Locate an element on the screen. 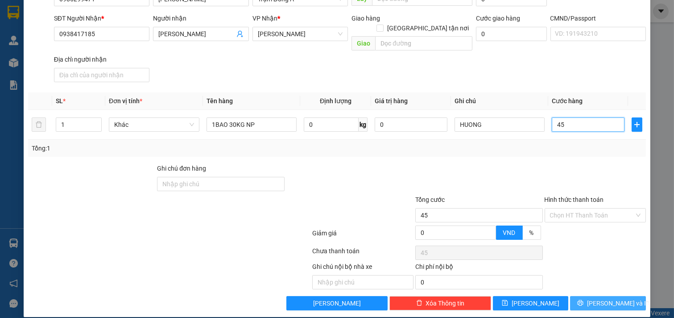 The image size is (674, 318). div: Trạm Đông Á is located at coordinates (38, 18).